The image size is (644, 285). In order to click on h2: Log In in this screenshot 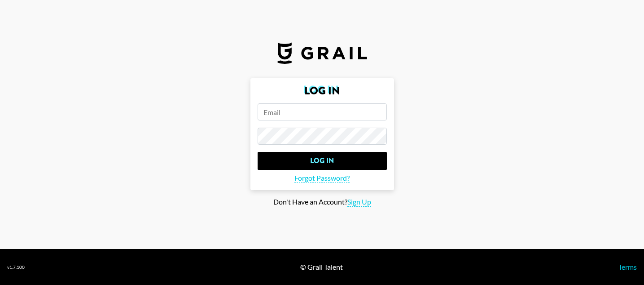, I will do `click(322, 91)`.